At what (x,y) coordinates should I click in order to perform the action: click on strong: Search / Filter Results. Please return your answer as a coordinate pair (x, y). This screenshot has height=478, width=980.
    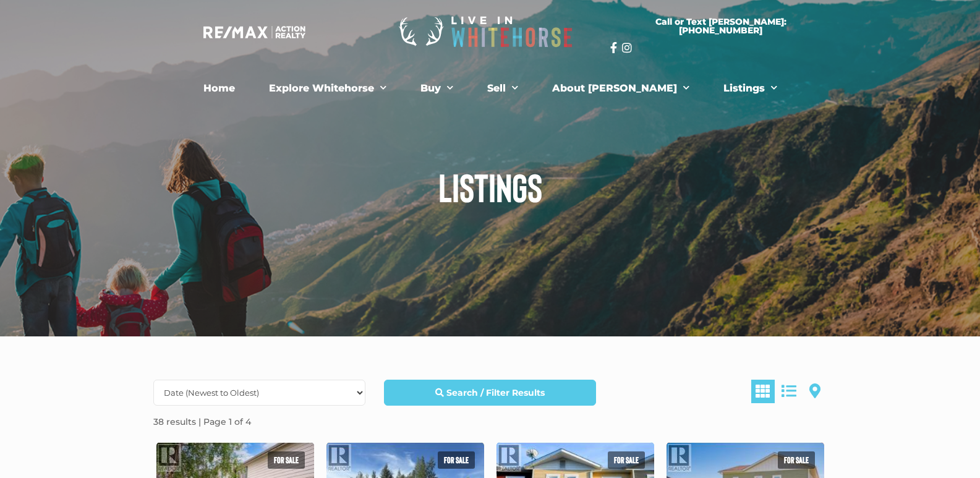
    Looking at the image, I should click on (495, 393).